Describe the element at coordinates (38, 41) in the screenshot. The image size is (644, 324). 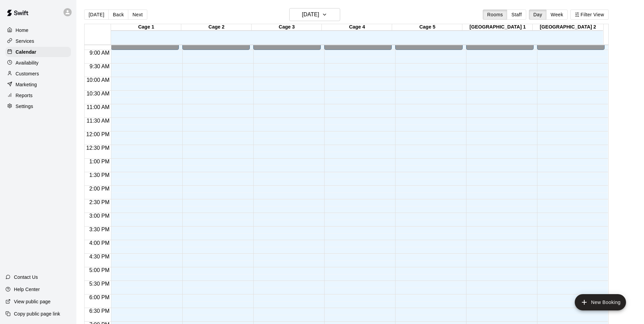
I see `a: Services` at that location.